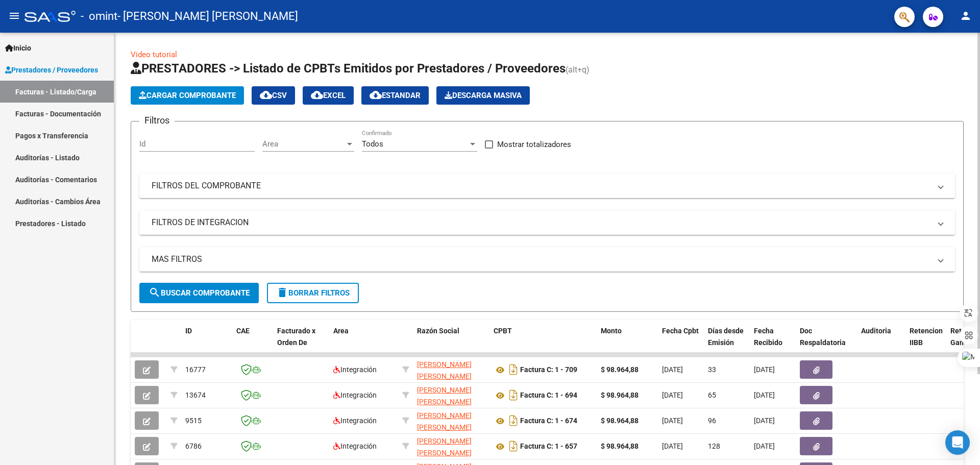 This screenshot has height=465, width=980. Describe the element at coordinates (52, 70) in the screenshot. I see `span: Prestadores / Proveedores` at that location.